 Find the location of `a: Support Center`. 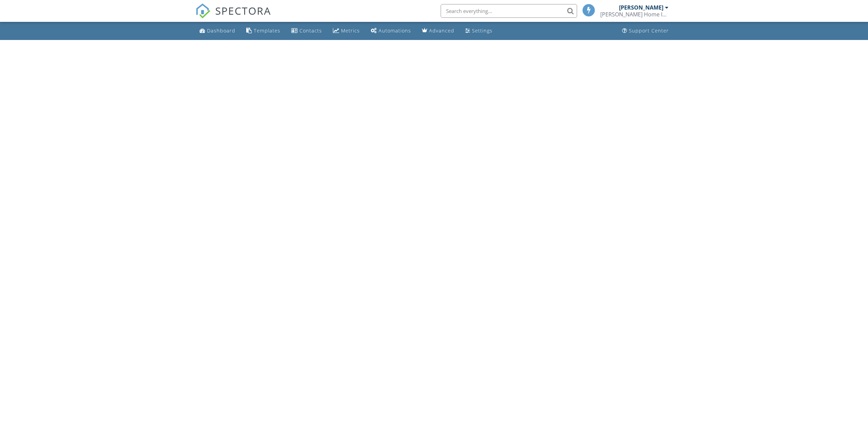

a: Support Center is located at coordinates (645, 31).